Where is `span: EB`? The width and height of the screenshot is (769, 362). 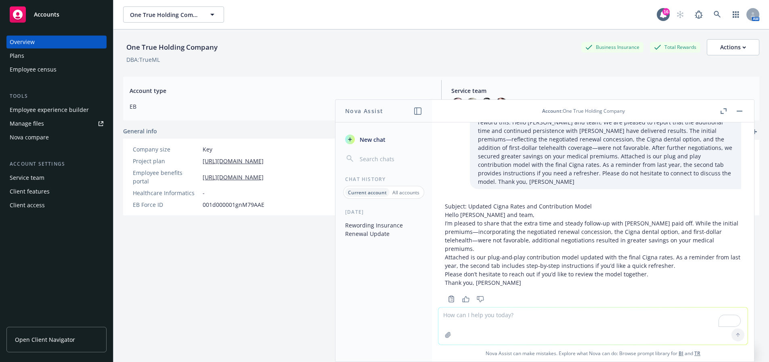 span: EB is located at coordinates (281, 106).